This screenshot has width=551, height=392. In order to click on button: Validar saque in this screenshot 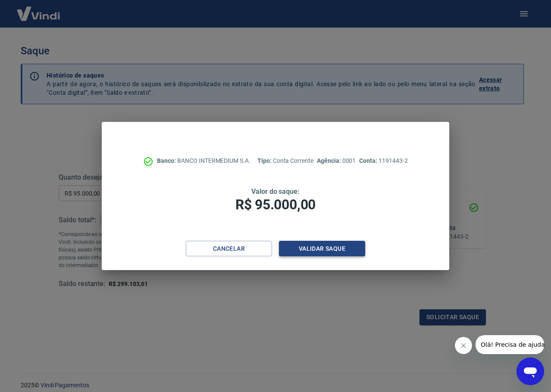, I will do `click(322, 249)`.